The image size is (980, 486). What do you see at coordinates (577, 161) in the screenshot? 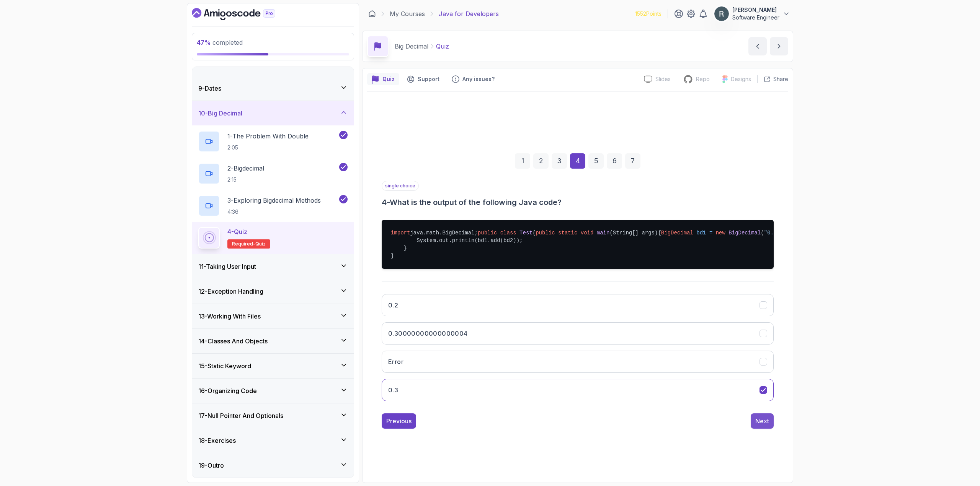
I see `div: 4` at bounding box center [577, 161].